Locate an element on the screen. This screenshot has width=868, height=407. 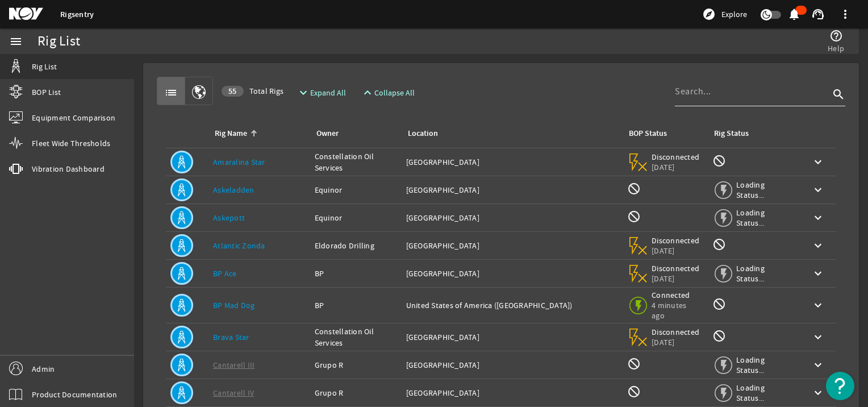
mat-icon: notifications is located at coordinates (794, 14).